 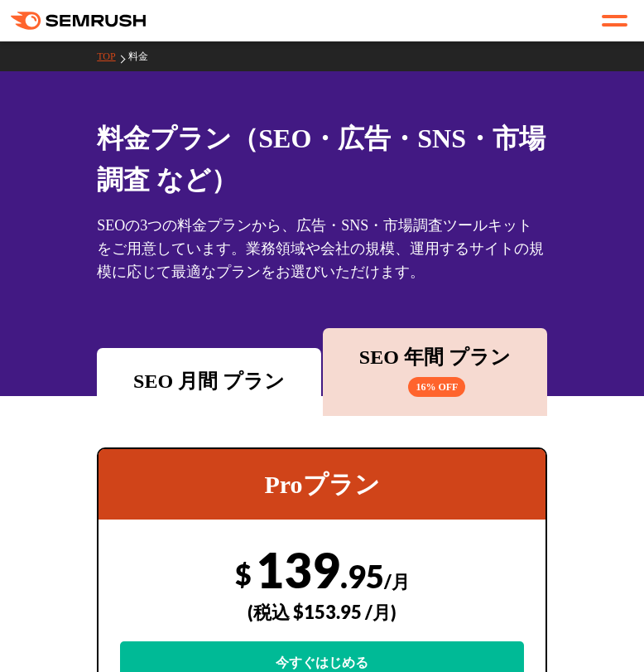 What do you see at coordinates (362, 575) in the screenshot?
I see `span: .95` at bounding box center [362, 575].